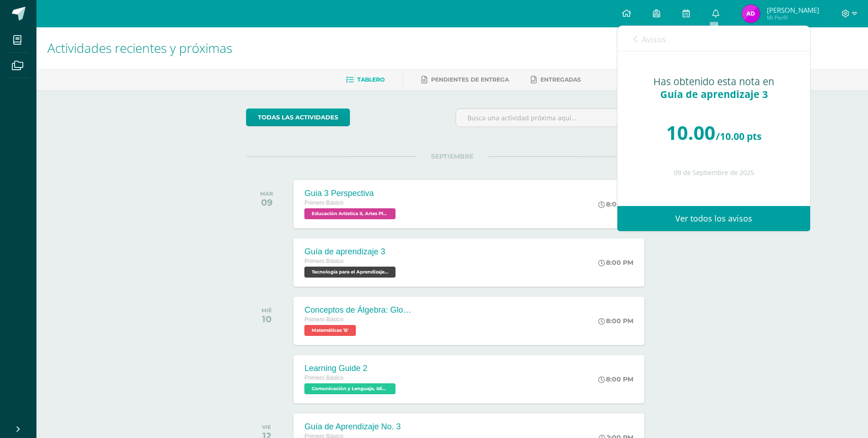 The height and width of the screenshot is (438, 868). I want to click on div: Guía de aprendizaje 3, so click(351, 251).